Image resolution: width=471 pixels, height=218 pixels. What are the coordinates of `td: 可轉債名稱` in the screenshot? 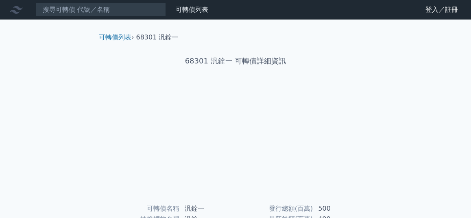 It's located at (141, 209).